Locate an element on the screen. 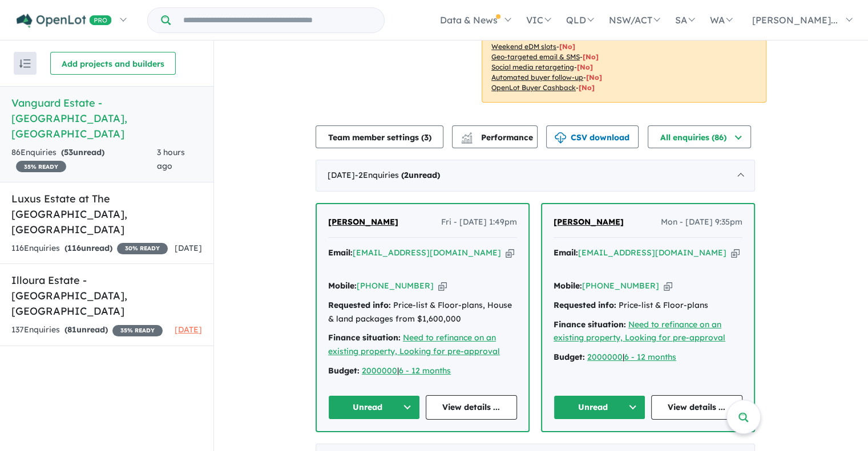  div: 116 Enquir ies is located at coordinates (90, 249).